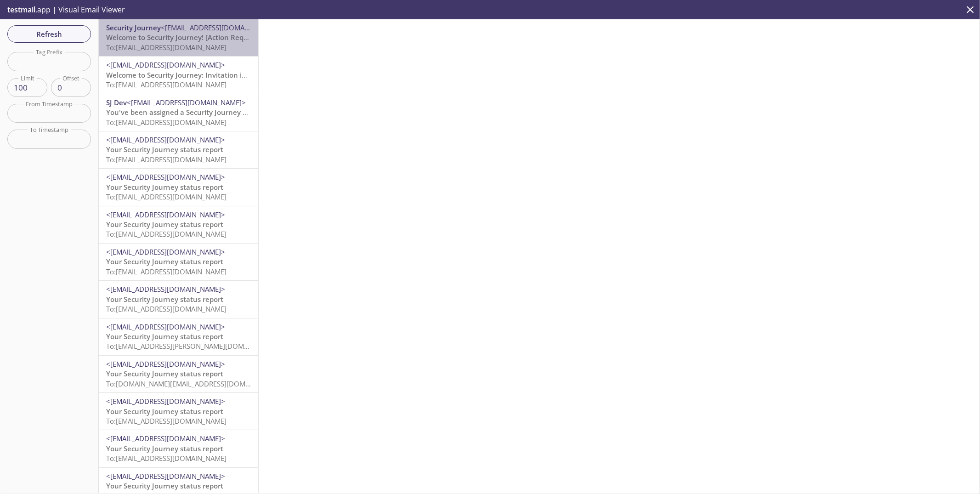  I want to click on span: testmail, so click(21, 10).